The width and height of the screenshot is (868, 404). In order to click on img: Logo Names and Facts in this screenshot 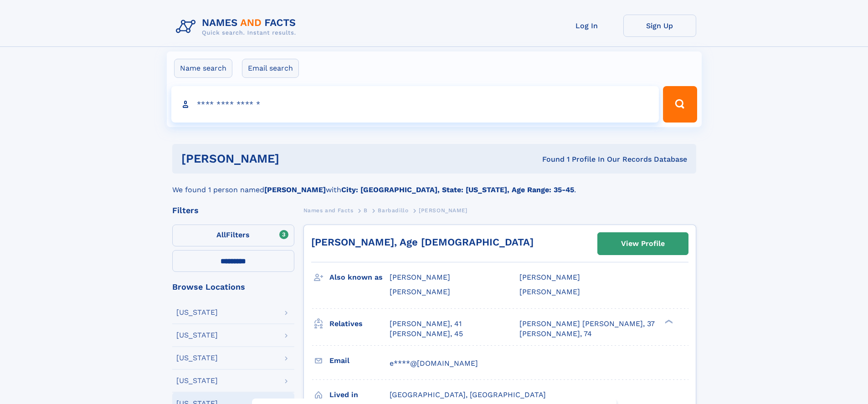, I will do `click(238, 27)`.